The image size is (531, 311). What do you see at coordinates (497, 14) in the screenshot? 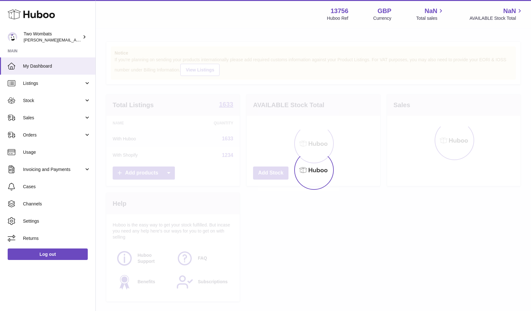
I see `a: NaN AVAILABLE Stock Total` at bounding box center [497, 14].